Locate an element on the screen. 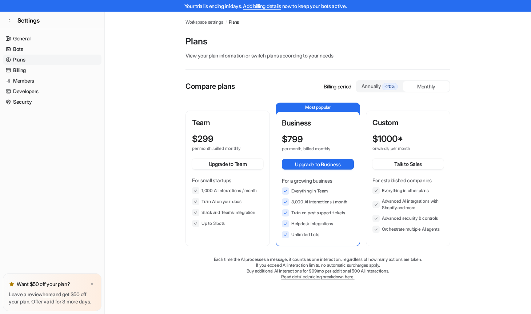 This screenshot has height=314, width=531. a: General is located at coordinates (52, 39).